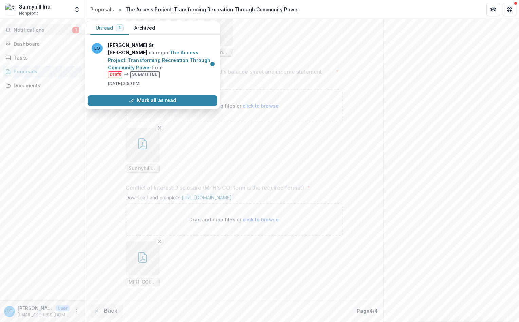 The height and width of the screenshot is (322, 519). What do you see at coordinates (77, 10) in the screenshot?
I see `button: Open entity switcher` at bounding box center [77, 10].